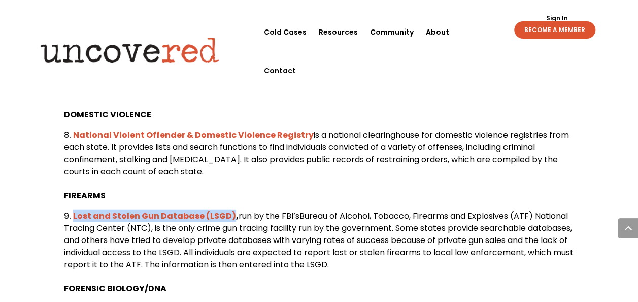  I want to click on span: Bureau of Alcohol, Tobacco, Firearms and Explosives (ATF) National Tracing Center (NTC), is the o..., so click(316, 221).